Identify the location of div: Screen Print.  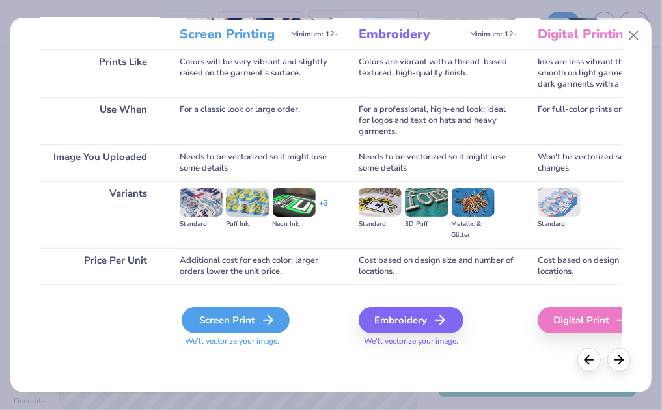
(236, 320).